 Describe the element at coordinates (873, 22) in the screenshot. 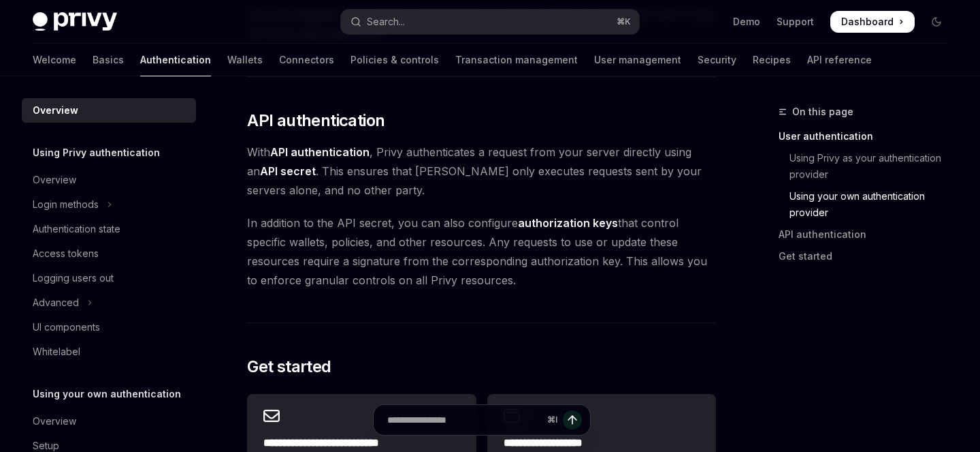

I see `a: Dashboard` at that location.